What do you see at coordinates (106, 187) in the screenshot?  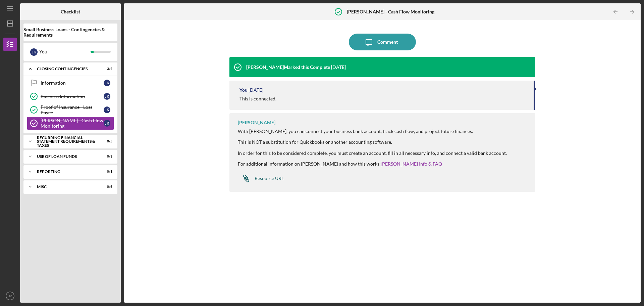 I see `div: 0 / 6` at bounding box center [106, 187].